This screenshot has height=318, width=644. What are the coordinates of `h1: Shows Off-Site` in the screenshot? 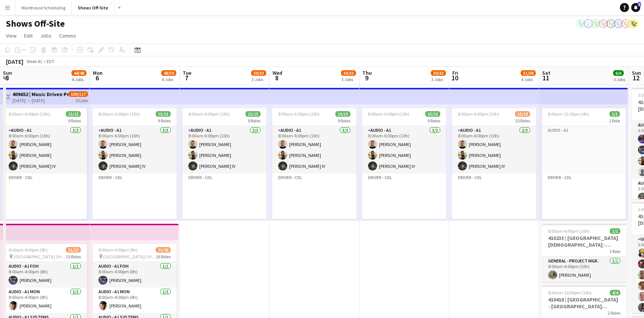 It's located at (36, 24).